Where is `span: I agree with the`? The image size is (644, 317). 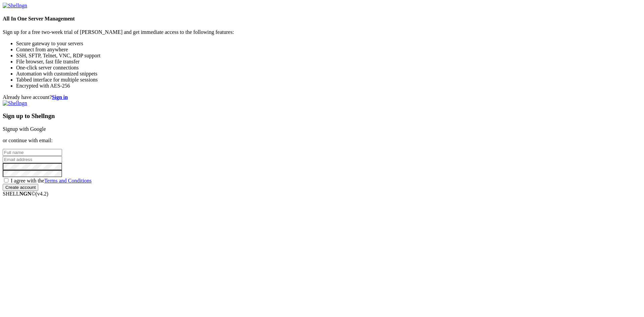
span: I agree with the is located at coordinates (51, 180).